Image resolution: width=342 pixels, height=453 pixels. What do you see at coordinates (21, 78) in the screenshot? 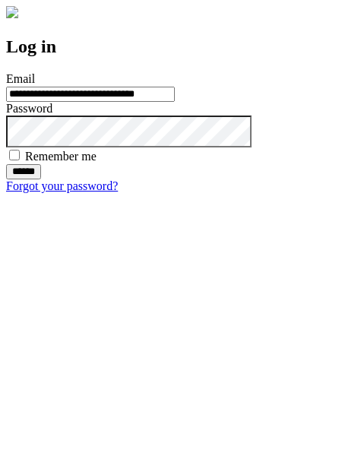
I see `label: Email` at bounding box center [21, 78].